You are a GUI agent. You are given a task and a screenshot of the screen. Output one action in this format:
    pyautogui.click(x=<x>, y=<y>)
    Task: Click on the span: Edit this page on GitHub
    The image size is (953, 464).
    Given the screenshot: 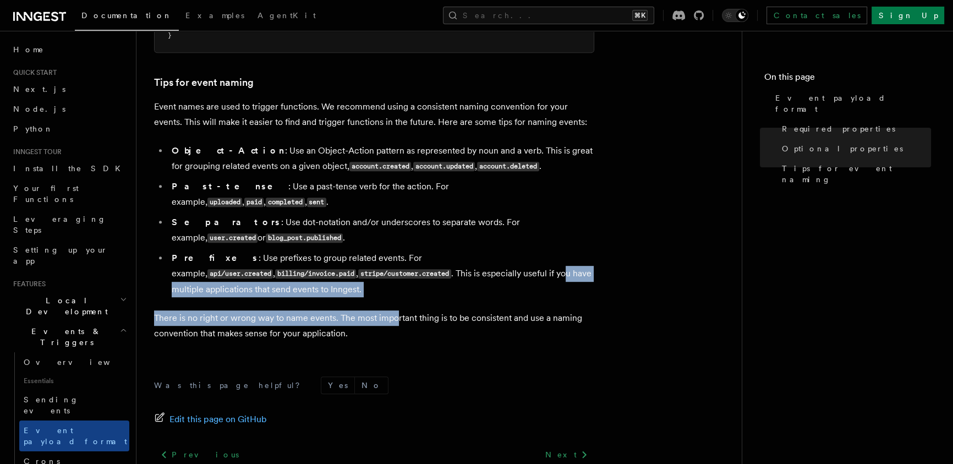 What is the action you would take?
    pyautogui.click(x=218, y=419)
    